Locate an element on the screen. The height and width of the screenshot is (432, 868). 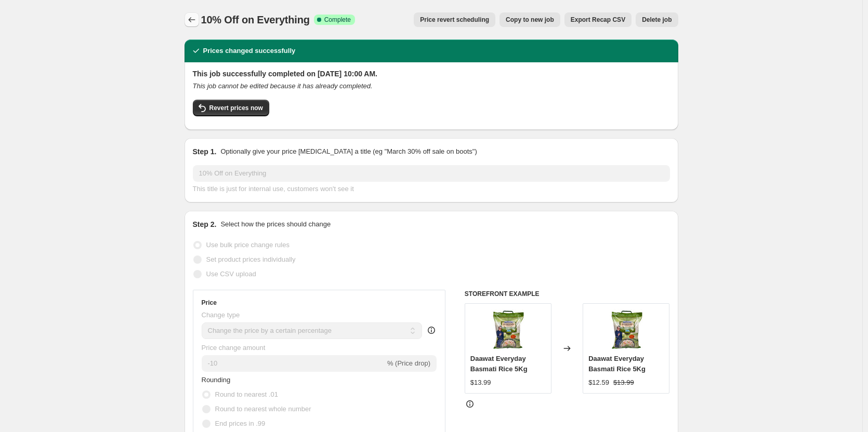
strike: $13.99 is located at coordinates (624, 383).